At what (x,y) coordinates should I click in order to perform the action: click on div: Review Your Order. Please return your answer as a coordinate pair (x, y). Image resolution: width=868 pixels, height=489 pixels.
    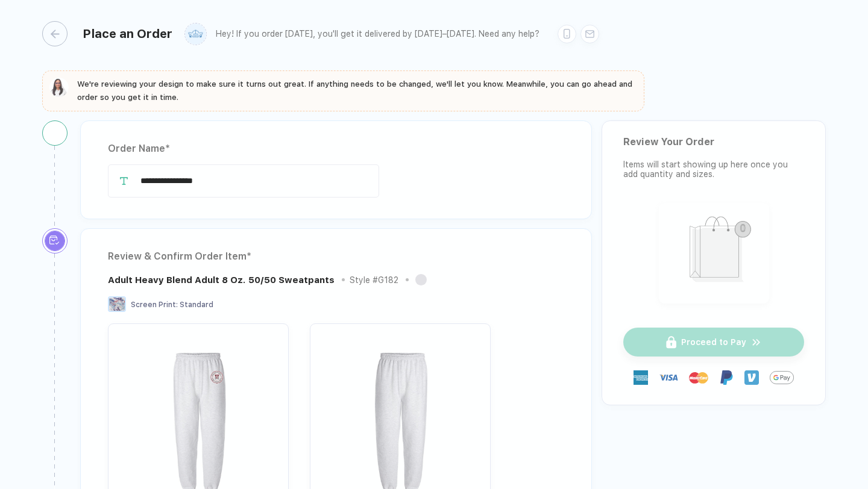
    Looking at the image, I should click on (714, 141).